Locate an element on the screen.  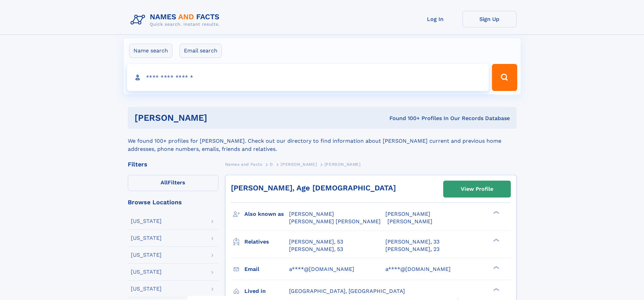
h3: Email is located at coordinates (267, 269).